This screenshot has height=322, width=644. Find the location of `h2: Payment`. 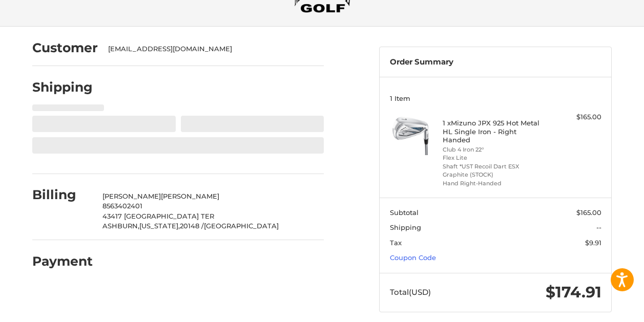

h2: Payment is located at coordinates (62, 261).